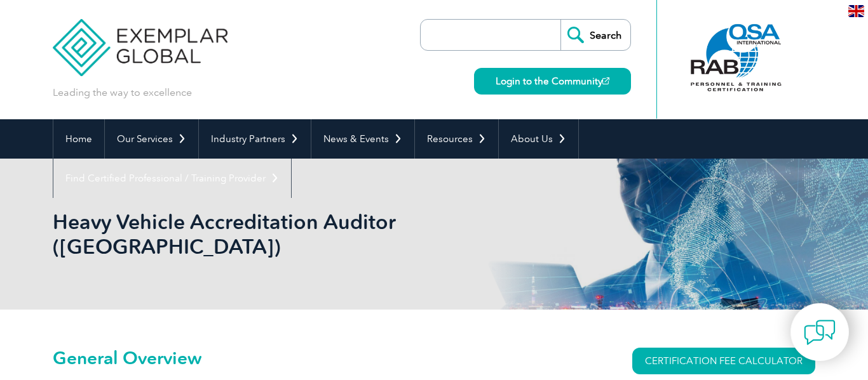 Image resolution: width=868 pixels, height=380 pixels. I want to click on h2: General Overview, so click(319, 358).